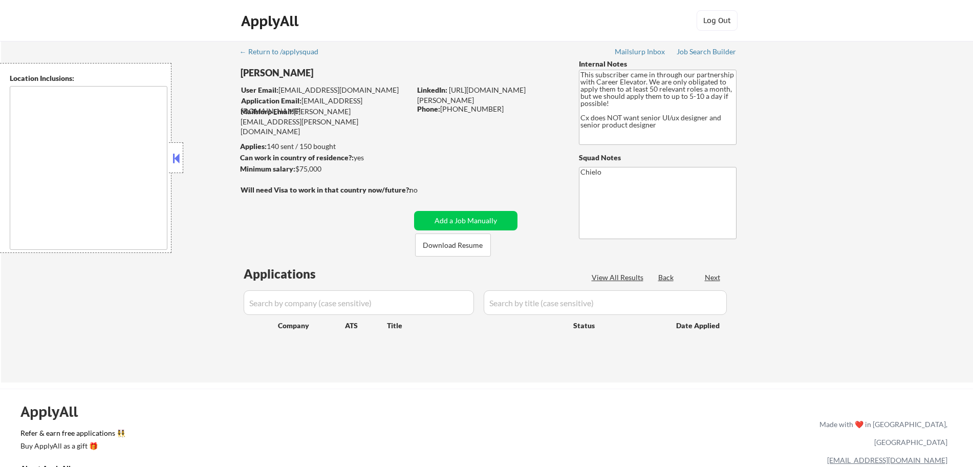 This screenshot has height=467, width=973. What do you see at coordinates (324, 158) in the screenshot?
I see `div: yes` at bounding box center [324, 158].